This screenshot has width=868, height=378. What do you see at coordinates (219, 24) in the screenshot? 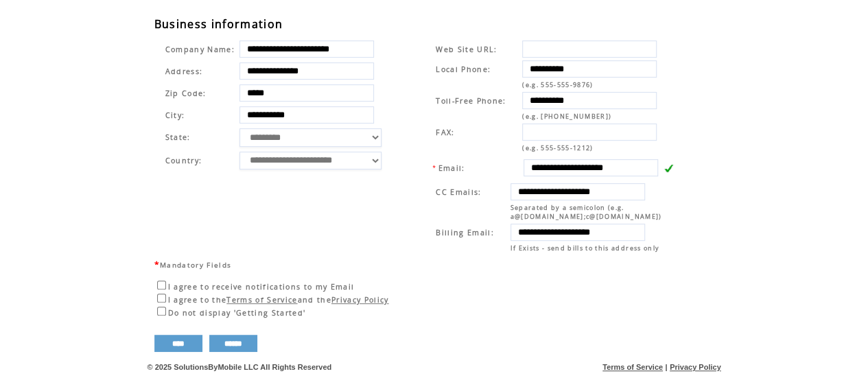
I see `span: Business information` at bounding box center [219, 24].